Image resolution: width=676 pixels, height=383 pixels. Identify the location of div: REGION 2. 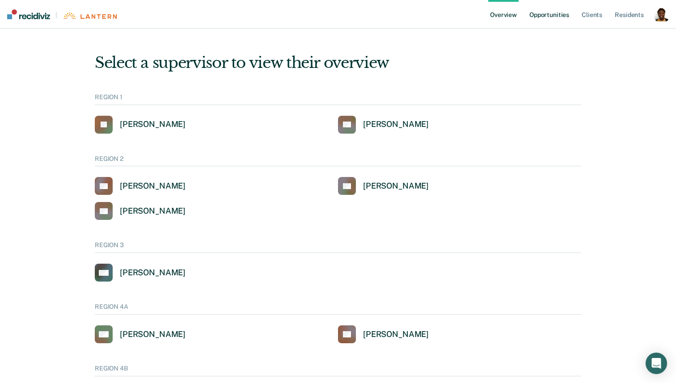
(338, 161).